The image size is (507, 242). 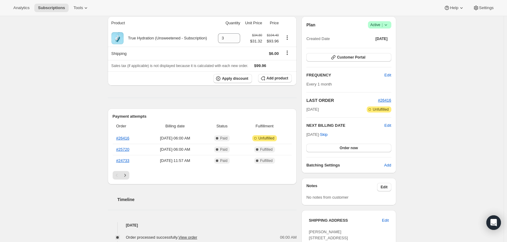 What do you see at coordinates (345, 166) in the screenshot?
I see `h6: Batching Settings` at bounding box center [345, 166].